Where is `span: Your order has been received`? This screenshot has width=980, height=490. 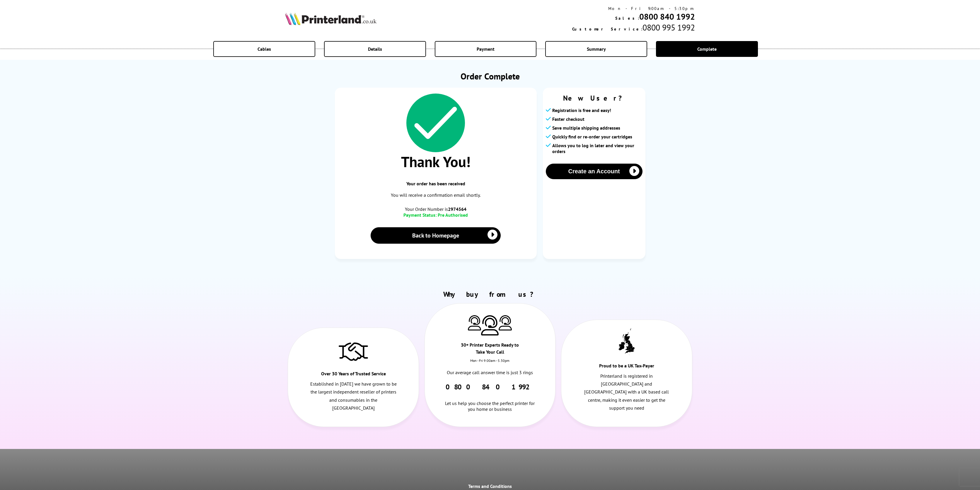 span: Your order has been received is located at coordinates (436, 183).